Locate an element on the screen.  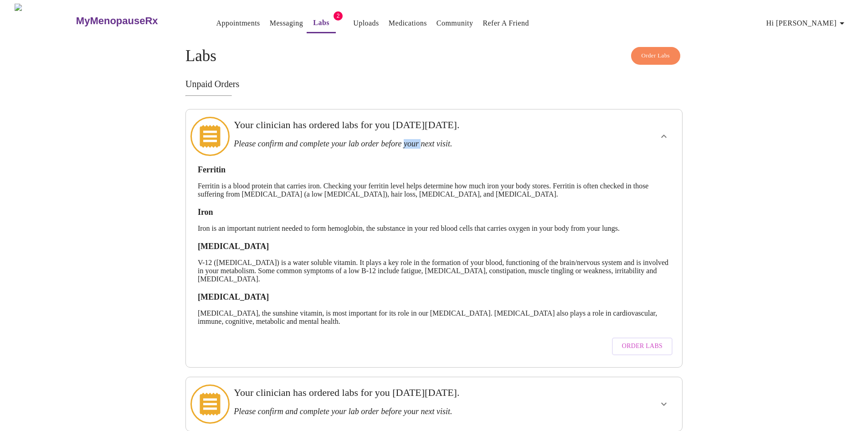
h4: Labs is located at coordinates (434, 56).